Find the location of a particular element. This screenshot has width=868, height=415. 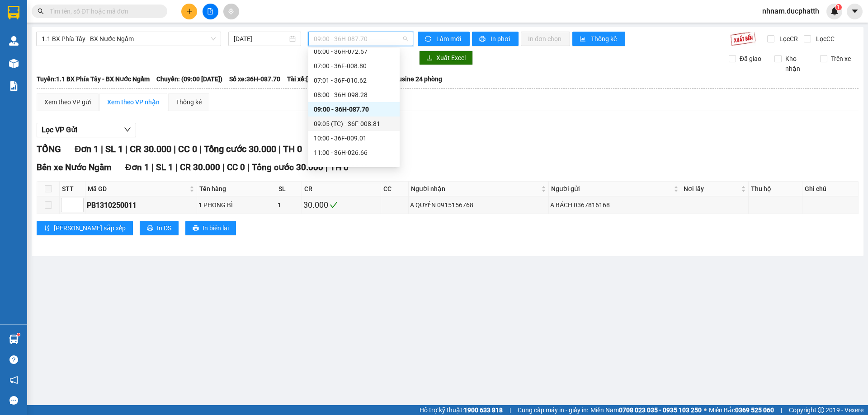

span: 1 is located at coordinates (838, 7).